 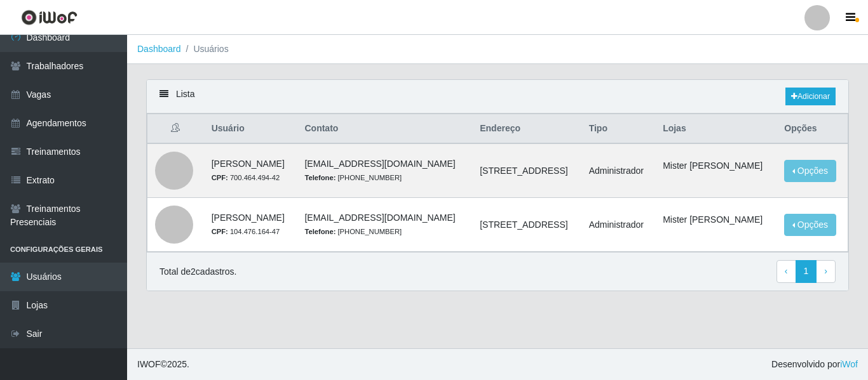 What do you see at coordinates (826, 272) in the screenshot?
I see `a: Next` at bounding box center [826, 272].